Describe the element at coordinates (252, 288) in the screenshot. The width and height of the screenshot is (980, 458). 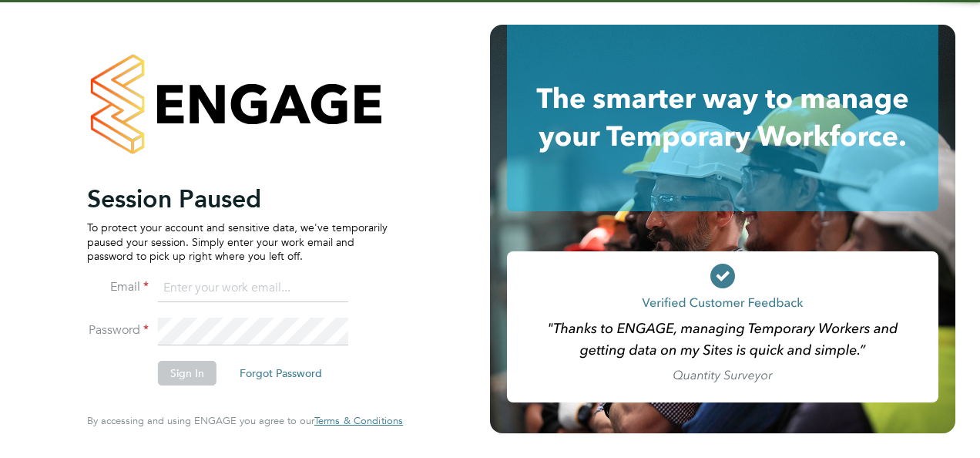
I see `input: Enter your work email...` at that location.